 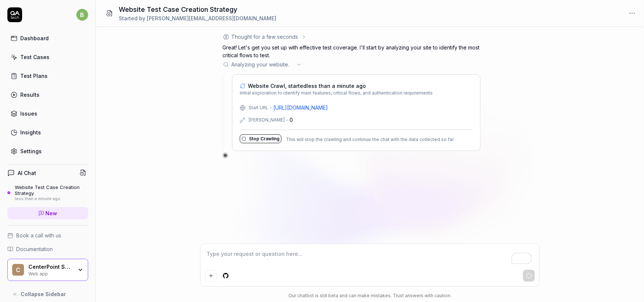 I want to click on a: Insights, so click(x=48, y=132).